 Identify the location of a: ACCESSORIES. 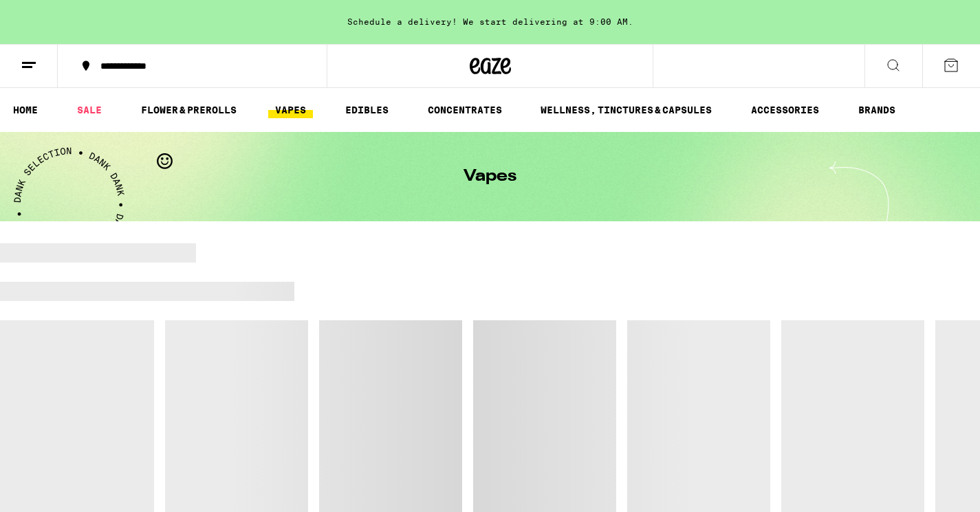
(784, 110).